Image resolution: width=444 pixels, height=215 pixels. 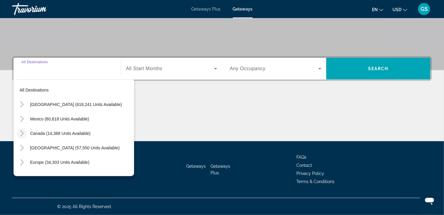 I want to click on span: Contact, so click(x=305, y=166).